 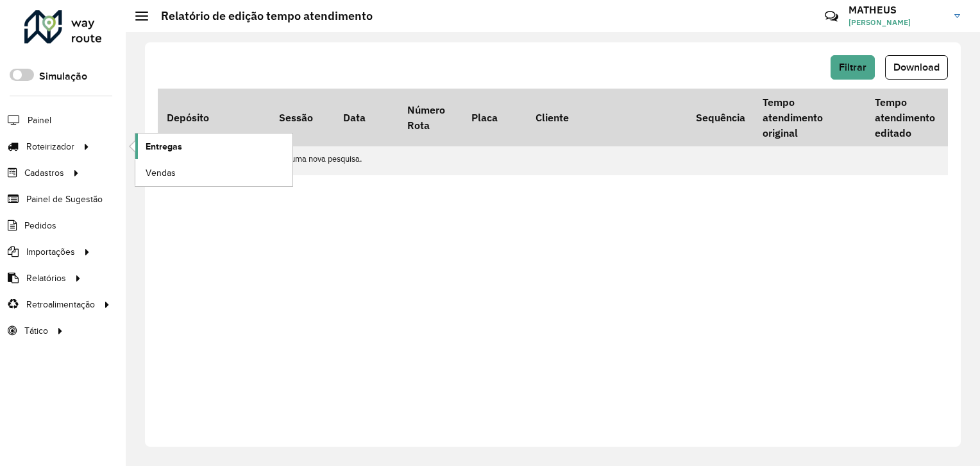 What do you see at coordinates (366, 118) in the screenshot?
I see `th: Data` at bounding box center [366, 118].